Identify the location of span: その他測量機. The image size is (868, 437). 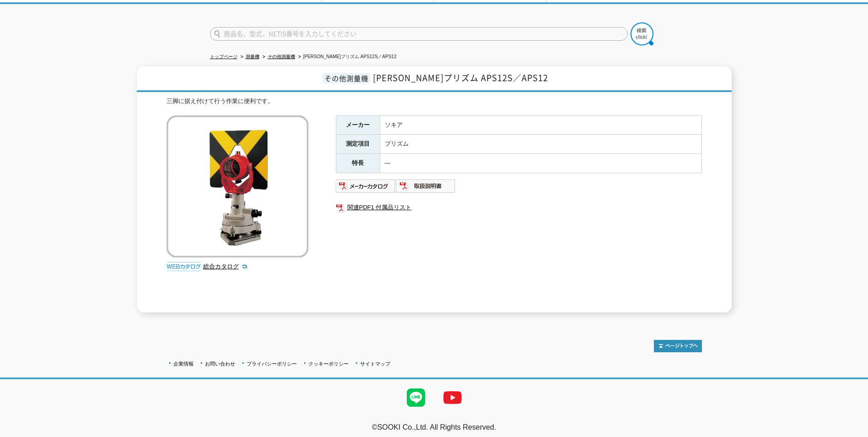
(346, 78).